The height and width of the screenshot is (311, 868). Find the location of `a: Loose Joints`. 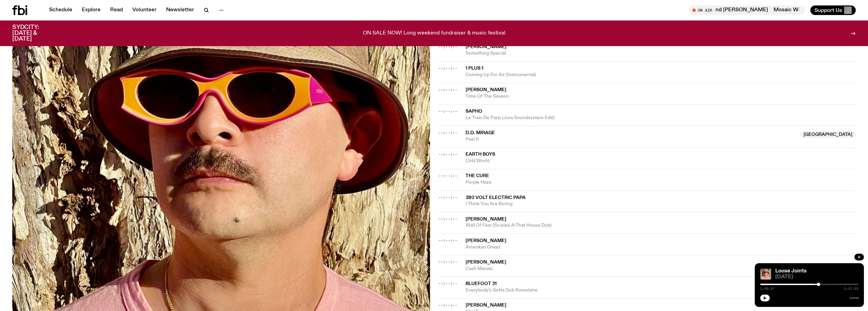

a: Loose Joints is located at coordinates (791, 271).